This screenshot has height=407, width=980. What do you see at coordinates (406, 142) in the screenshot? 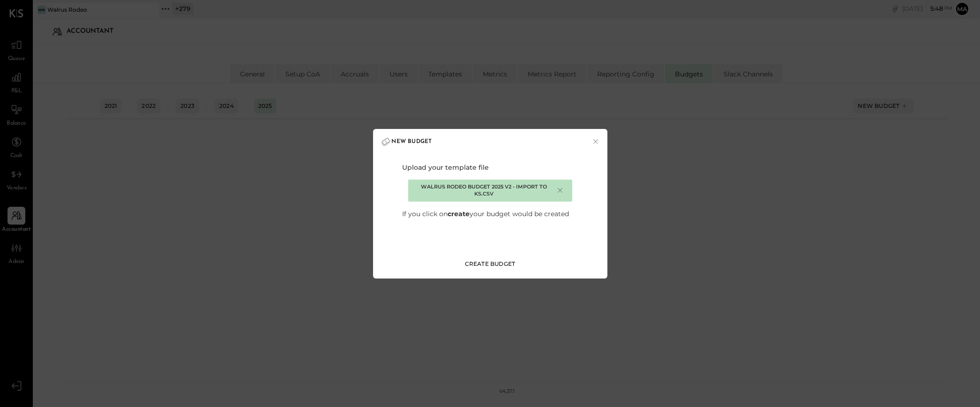
I see `h2: New Budget` at bounding box center [406, 142].